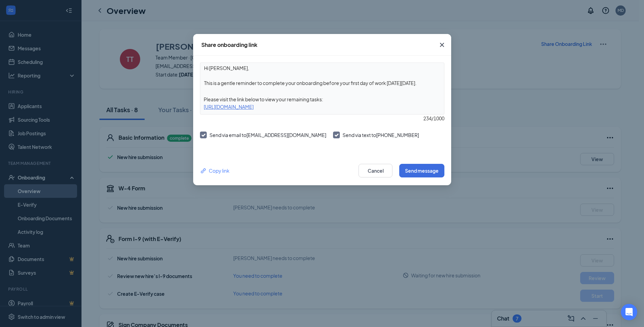 Image resolution: width=644 pixels, height=327 pixels. What do you see at coordinates (322, 118) in the screenshot?
I see `div: 234 / 1000` at bounding box center [322, 118].